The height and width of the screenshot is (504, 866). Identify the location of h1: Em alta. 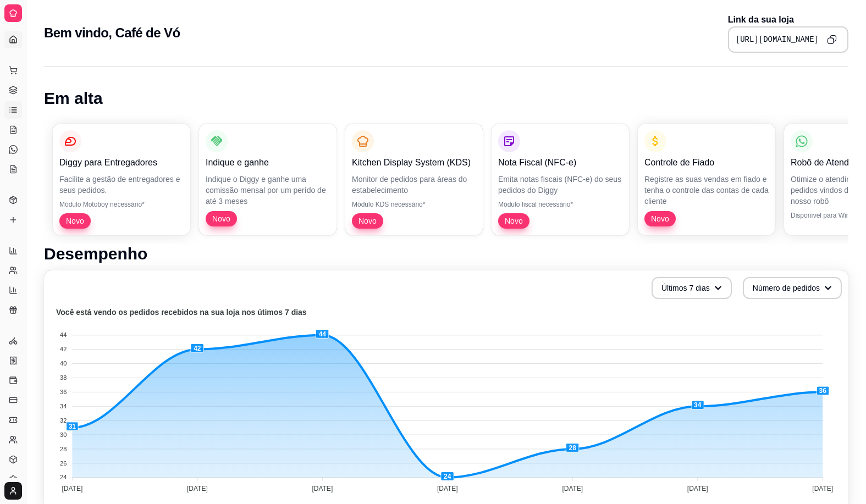
(446, 98).